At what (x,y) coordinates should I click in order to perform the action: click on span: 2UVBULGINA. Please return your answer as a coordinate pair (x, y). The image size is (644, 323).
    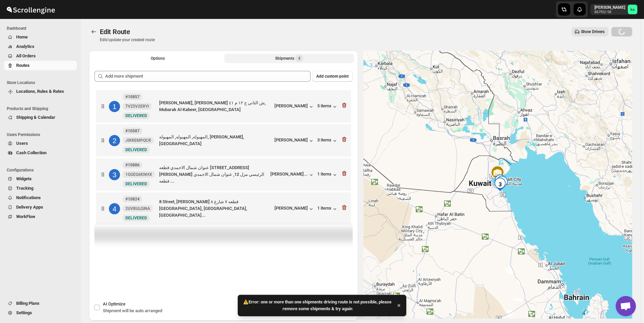
    Looking at the image, I should click on (137, 208).